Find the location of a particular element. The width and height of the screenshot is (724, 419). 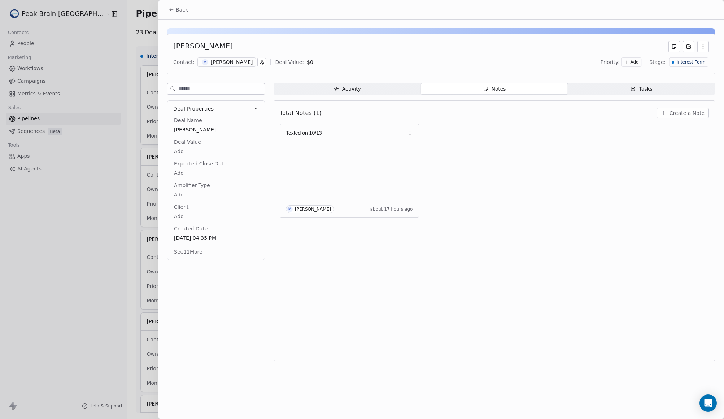

button: Back is located at coordinates (178, 10).